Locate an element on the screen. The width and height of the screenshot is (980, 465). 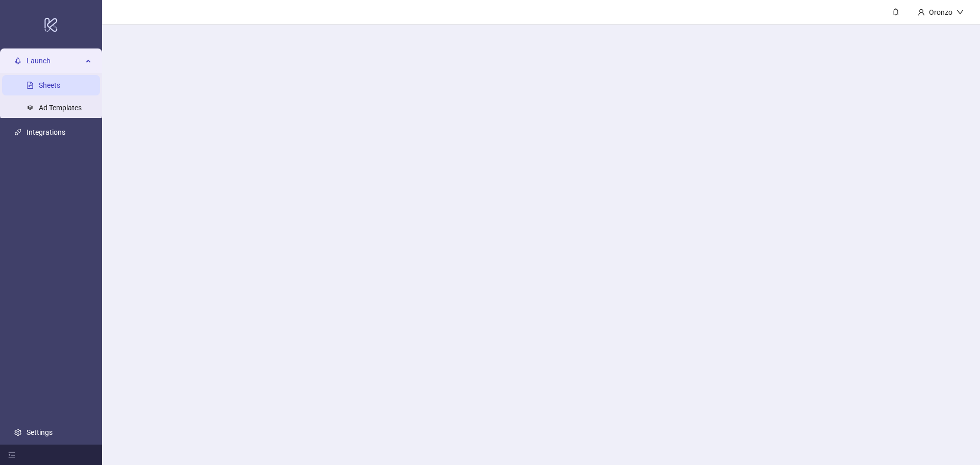
span: bell is located at coordinates (896, 12).